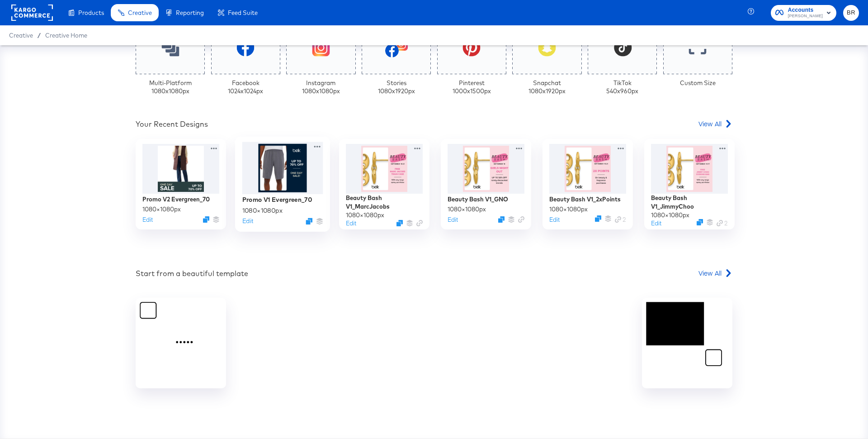  What do you see at coordinates (245, 87) in the screenshot?
I see `div: Facebook 1024 x 1024 px` at bounding box center [245, 87].